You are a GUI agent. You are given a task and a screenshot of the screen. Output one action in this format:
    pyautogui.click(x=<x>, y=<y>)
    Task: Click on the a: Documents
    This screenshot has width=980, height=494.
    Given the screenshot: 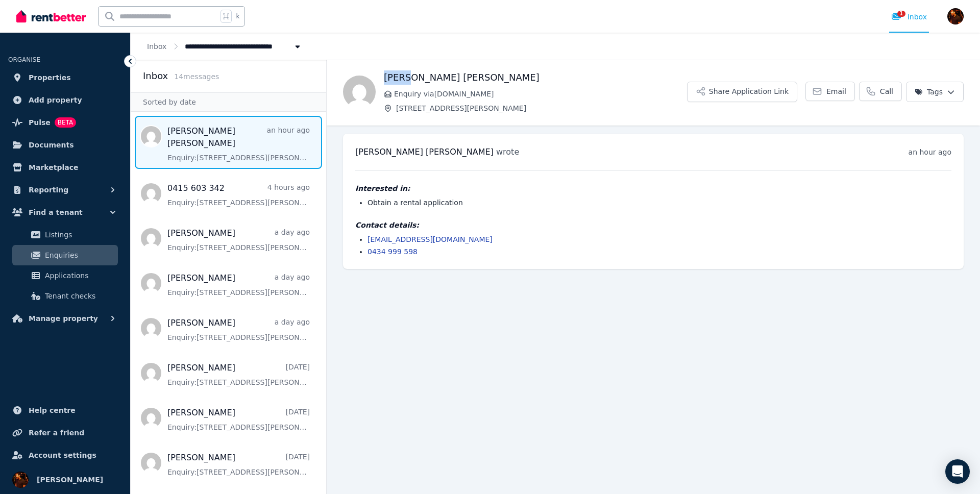 What is the action you would take?
    pyautogui.click(x=65, y=145)
    